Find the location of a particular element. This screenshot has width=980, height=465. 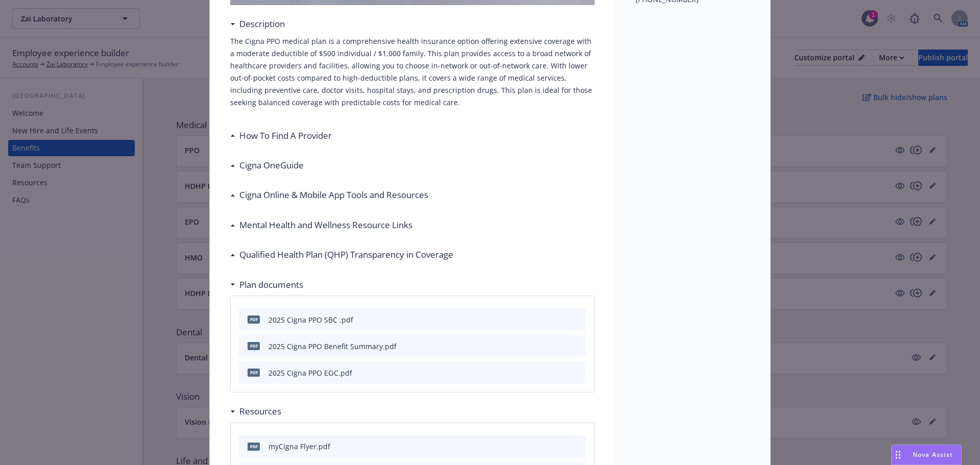

div: Cigna Online & Mobile App Tools and Resources is located at coordinates (329, 195).